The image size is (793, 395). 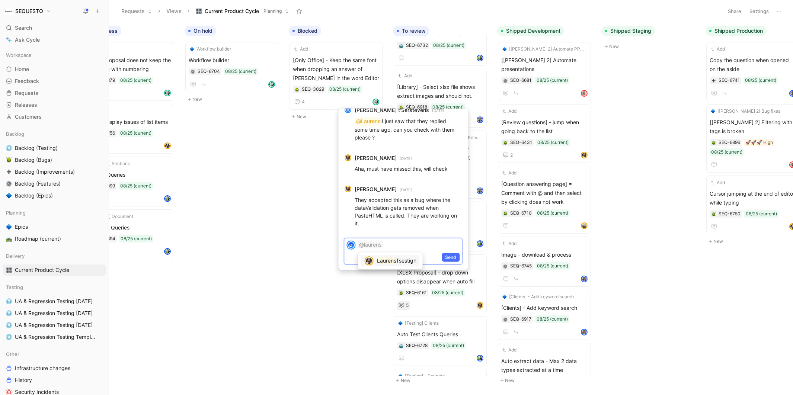 What do you see at coordinates (408, 129) in the screenshot?
I see `p: I just saw that they replied some time ago, can you check with them please ?` at bounding box center [408, 129].